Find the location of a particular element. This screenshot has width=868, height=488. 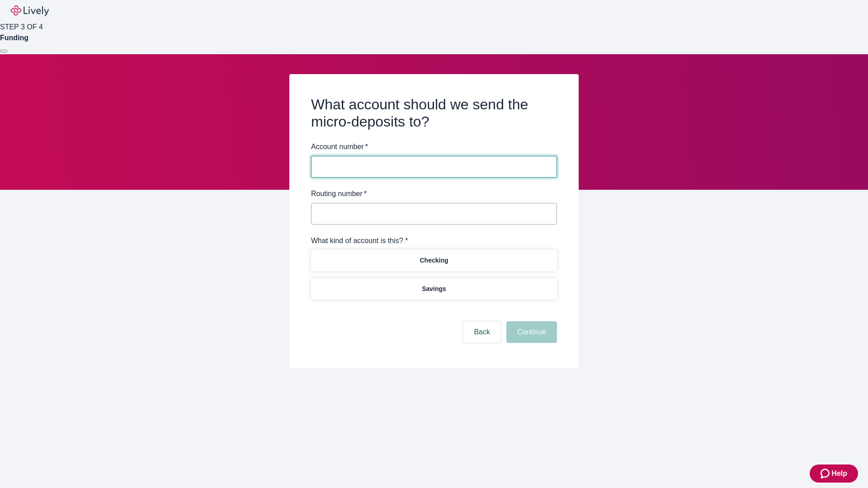

button: Zendesk support iconHelp is located at coordinates (834, 473).